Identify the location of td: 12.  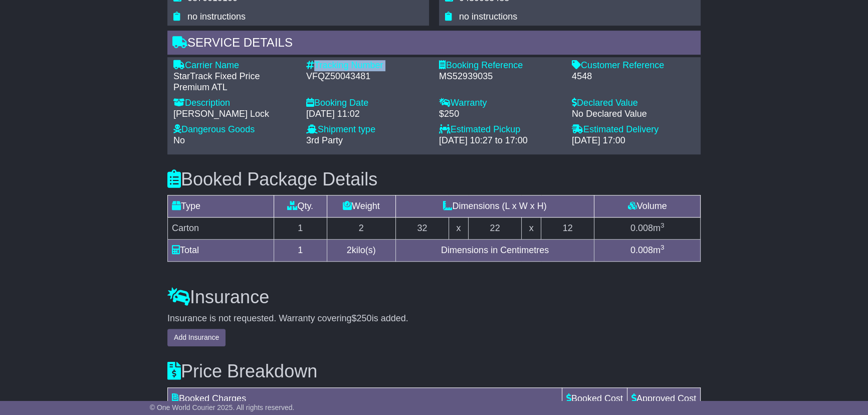
(568, 228).